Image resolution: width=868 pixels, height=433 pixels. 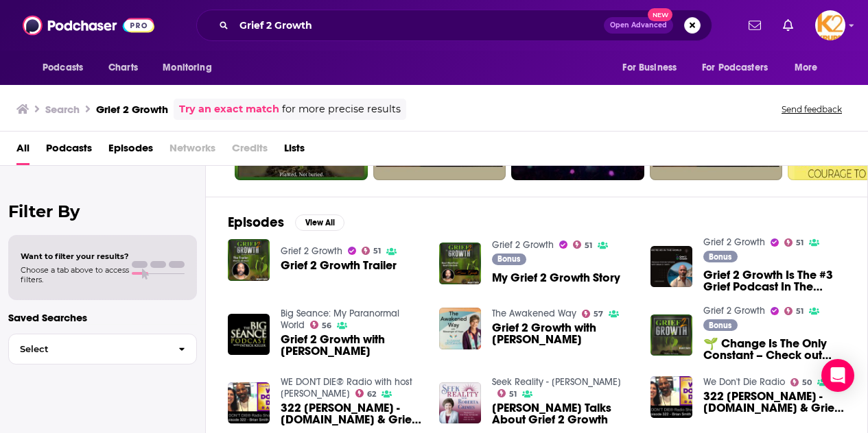 What do you see at coordinates (454, 25) in the screenshot?
I see `div: Search podcasts, credits, & more...` at bounding box center [454, 25].